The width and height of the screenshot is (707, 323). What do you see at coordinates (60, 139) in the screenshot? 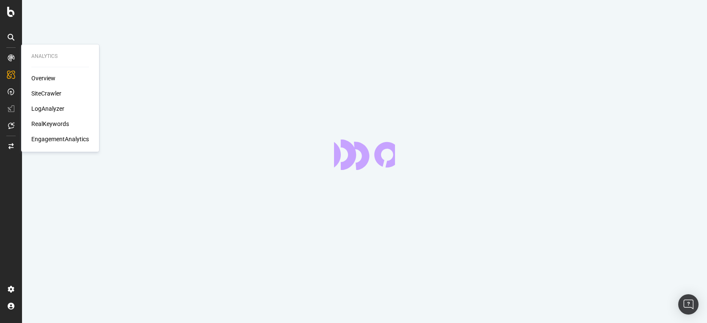
I see `a: EngagementAnalytics` at bounding box center [60, 139].